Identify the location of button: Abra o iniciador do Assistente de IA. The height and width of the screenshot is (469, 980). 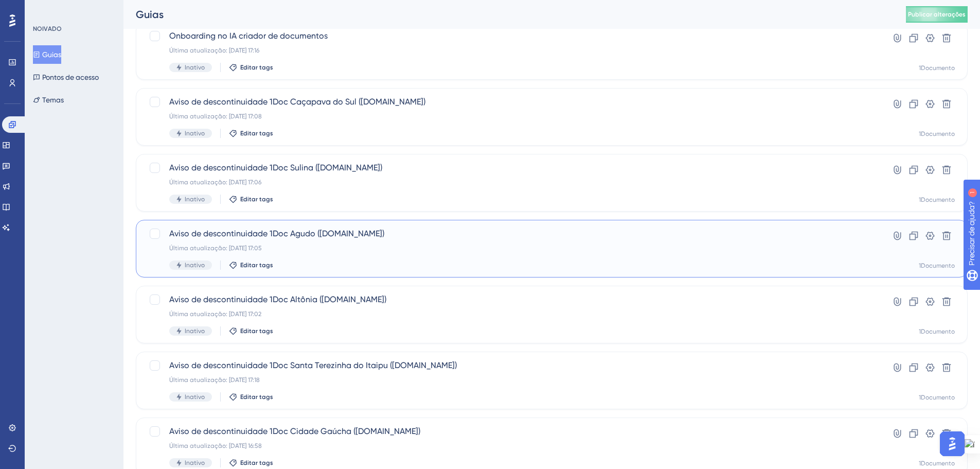
(15, 15).